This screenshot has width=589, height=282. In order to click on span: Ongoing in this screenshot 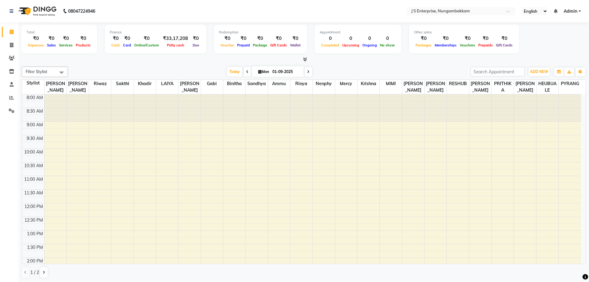, I will do `click(369, 45)`.